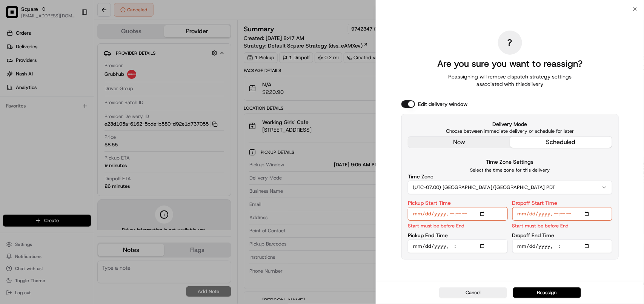 Image resolution: width=644 pixels, height=304 pixels. What do you see at coordinates (72, 52) in the screenshot?
I see `input: Clear` at bounding box center [72, 52].